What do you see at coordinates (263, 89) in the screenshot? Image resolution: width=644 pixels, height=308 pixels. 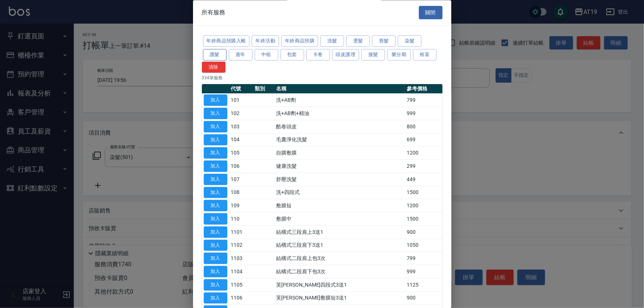 I see `th: 類別` at bounding box center [263, 89].